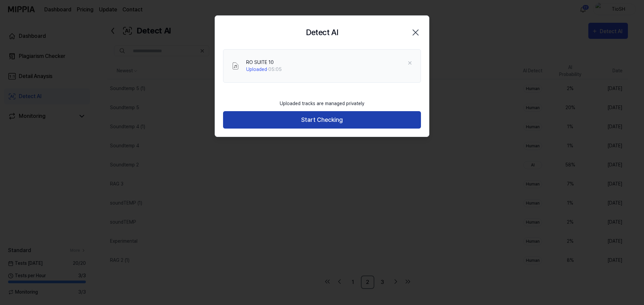 This screenshot has width=644, height=305. I want to click on img: File Select, so click(235, 66).